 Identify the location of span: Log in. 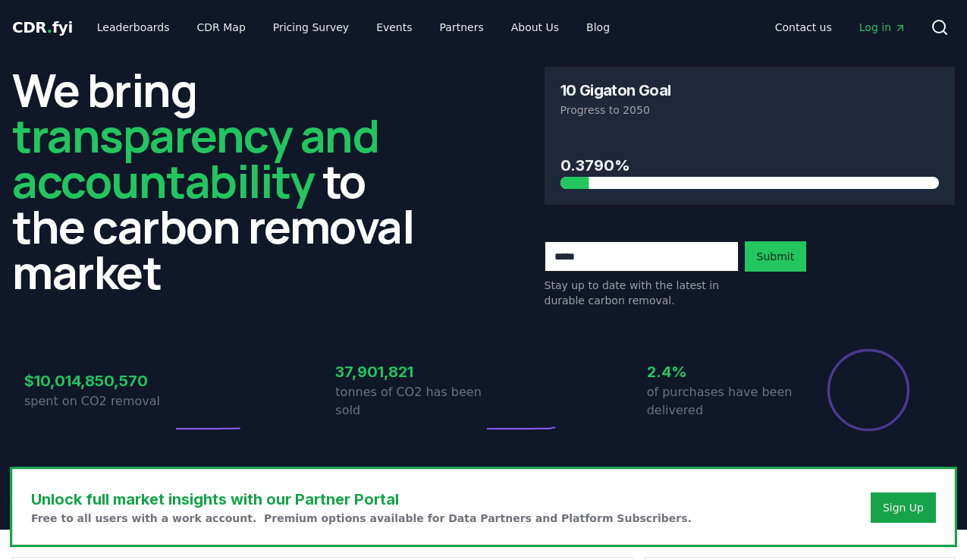
(883, 27).